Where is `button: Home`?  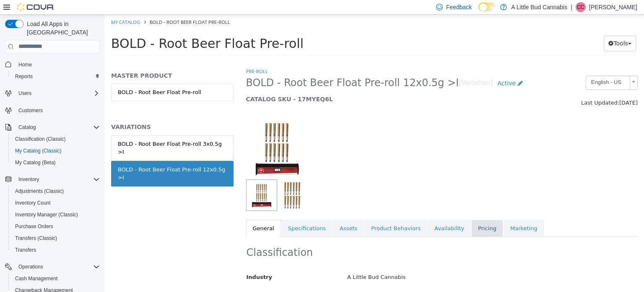
button: Home is located at coordinates (52, 64).